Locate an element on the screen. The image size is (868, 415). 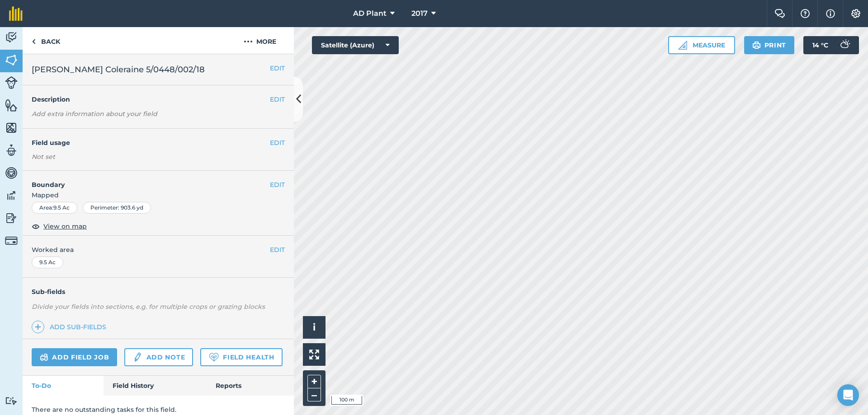
div: Open Intercom Messenger is located at coordinates (848, 395).